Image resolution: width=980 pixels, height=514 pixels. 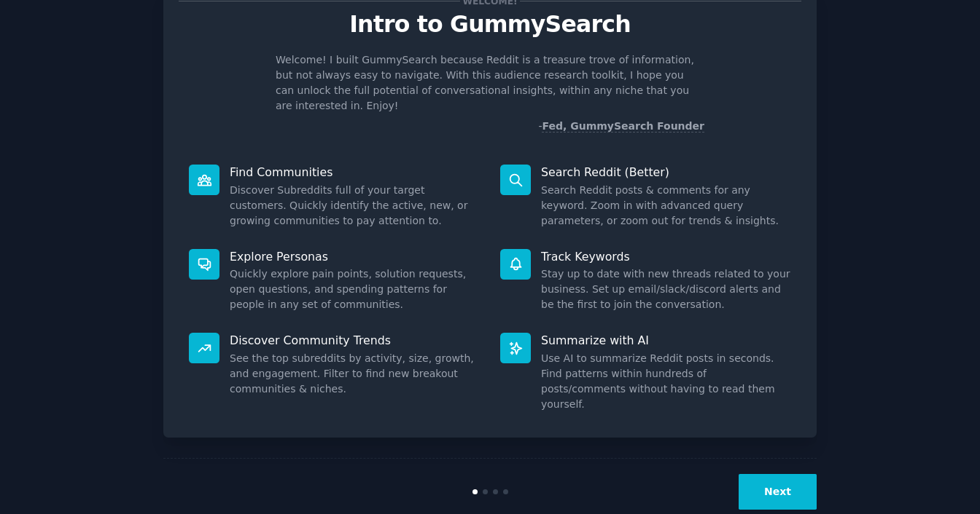 I want to click on p: Intro to GummySearch, so click(x=490, y=24).